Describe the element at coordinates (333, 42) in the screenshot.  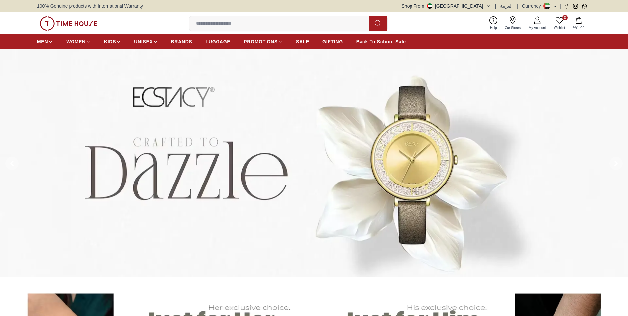
I see `a: GIFTING` at that location.